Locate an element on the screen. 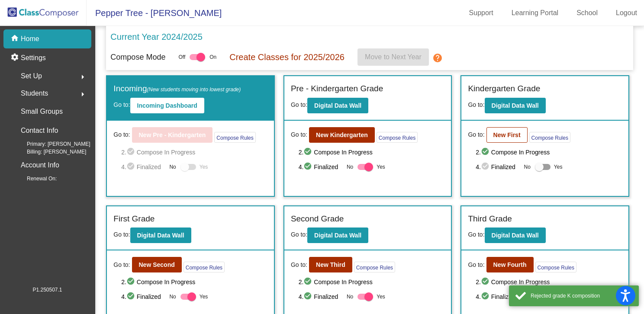 The height and width of the screenshot is (314, 644). a: Learning Portal is located at coordinates (535, 13).